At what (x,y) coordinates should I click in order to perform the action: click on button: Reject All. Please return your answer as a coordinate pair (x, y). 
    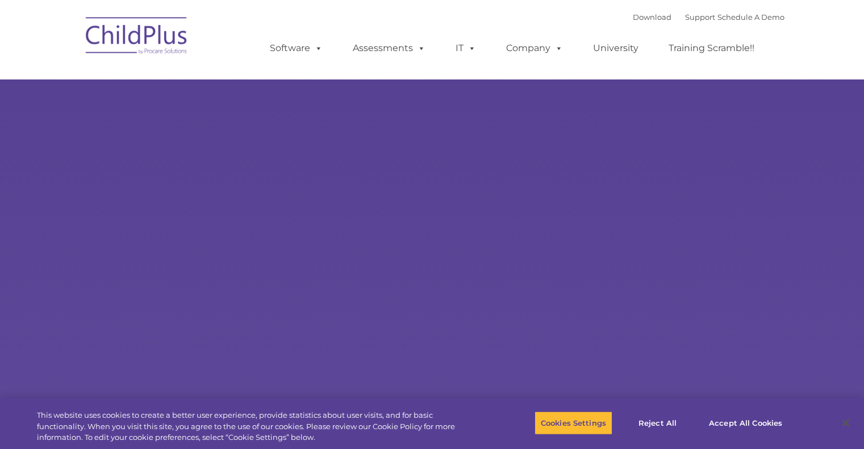
    Looking at the image, I should click on (657, 423).